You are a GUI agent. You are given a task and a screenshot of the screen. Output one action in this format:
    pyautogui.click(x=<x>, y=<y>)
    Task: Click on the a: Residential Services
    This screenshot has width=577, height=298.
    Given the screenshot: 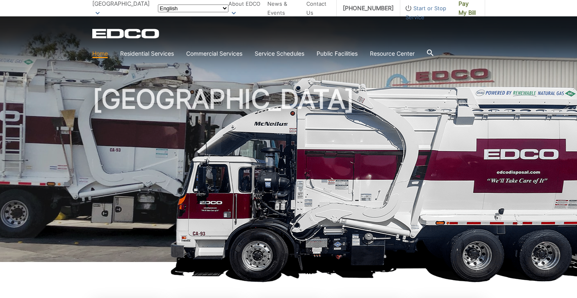 What is the action you would take?
    pyautogui.click(x=147, y=54)
    